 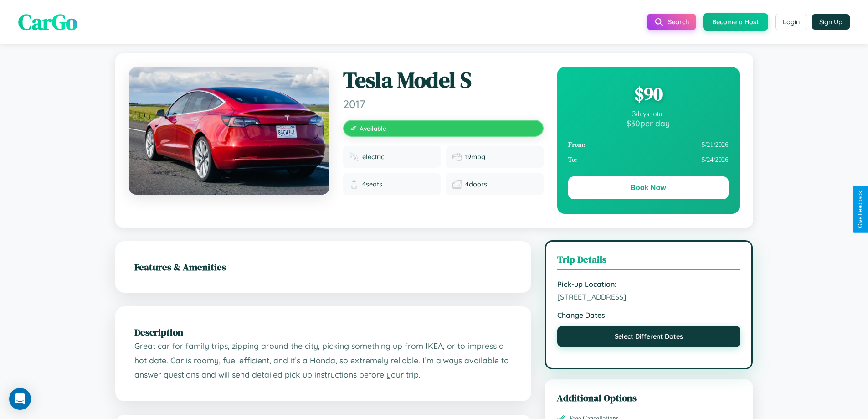 What do you see at coordinates (649, 336) in the screenshot?
I see `button: Select Different Dates` at bounding box center [649, 336].